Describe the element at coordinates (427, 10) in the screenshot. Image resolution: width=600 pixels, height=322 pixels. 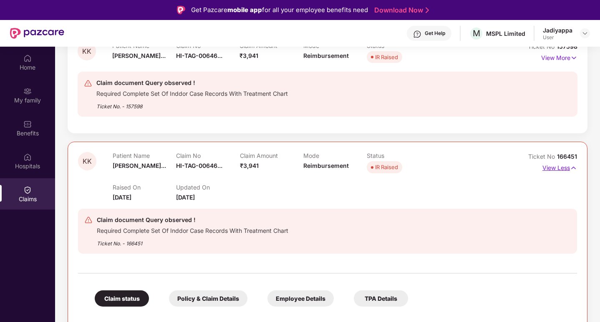
I see `img: Stroke` at that location.